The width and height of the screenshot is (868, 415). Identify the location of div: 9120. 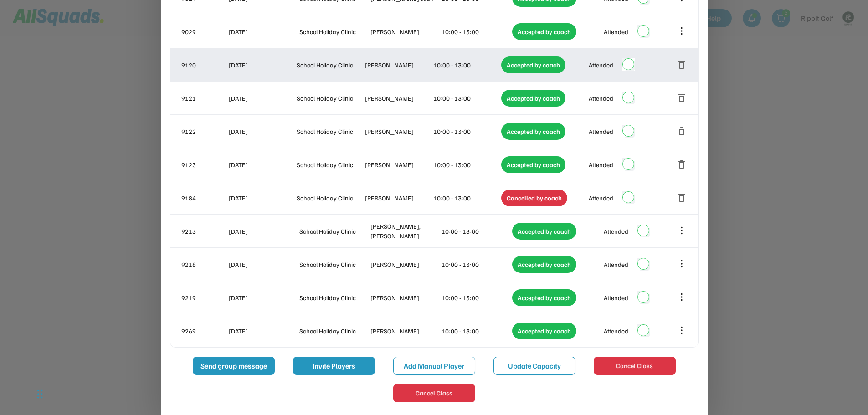
(204, 65).